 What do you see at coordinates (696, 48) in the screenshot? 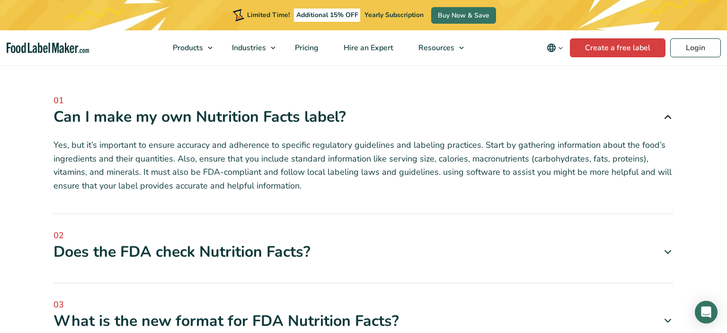
I see `a: Login` at bounding box center [696, 48].